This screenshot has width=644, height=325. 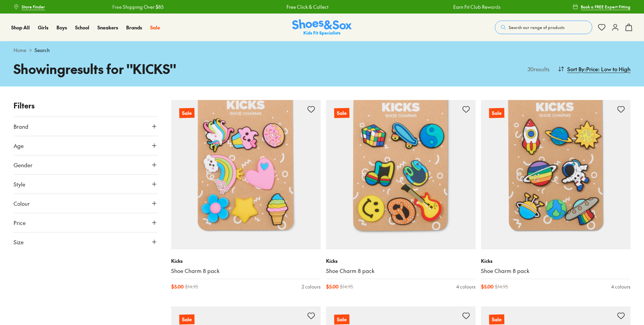 What do you see at coordinates (19, 184) in the screenshot?
I see `span: Style` at bounding box center [19, 184].